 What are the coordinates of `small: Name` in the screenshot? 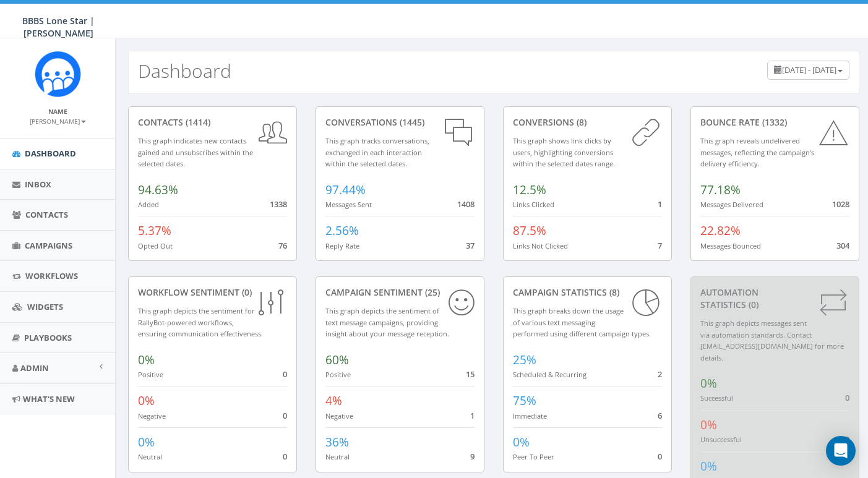 It's located at (58, 112).